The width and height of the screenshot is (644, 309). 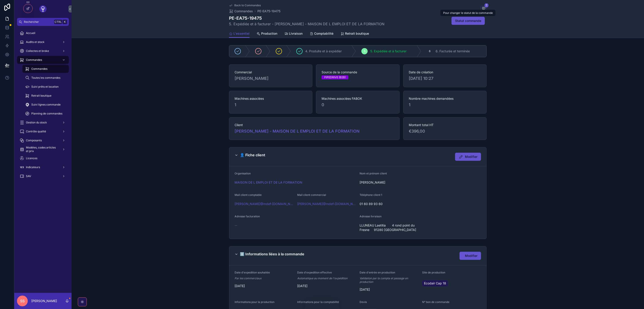 I want to click on div: PIPEDRIVE (B2B), so click(x=335, y=77).